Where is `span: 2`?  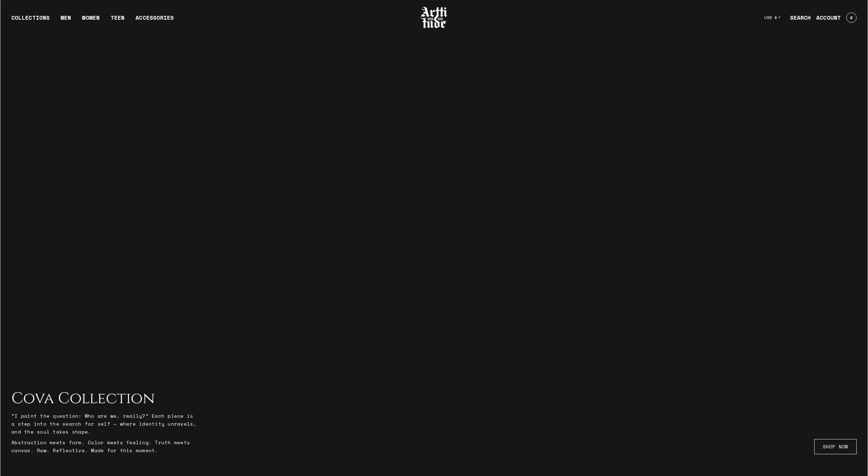 span: 2 is located at coordinates (851, 17).